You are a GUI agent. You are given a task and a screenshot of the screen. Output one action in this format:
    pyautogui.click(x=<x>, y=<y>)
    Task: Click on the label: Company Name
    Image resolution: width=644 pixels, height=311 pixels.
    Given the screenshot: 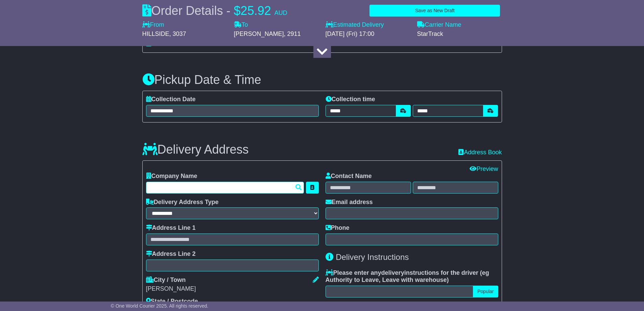 What is the action you would take?
    pyautogui.click(x=172, y=176)
    